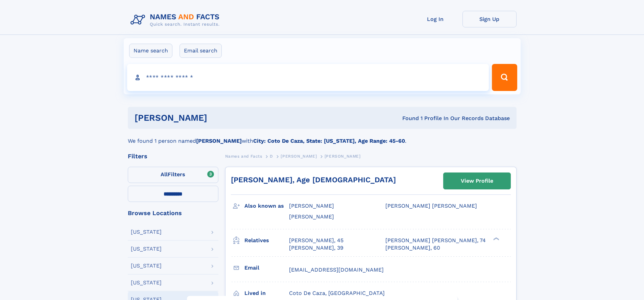  Describe the element at coordinates (271, 157) in the screenshot. I see `span: D` at that location.